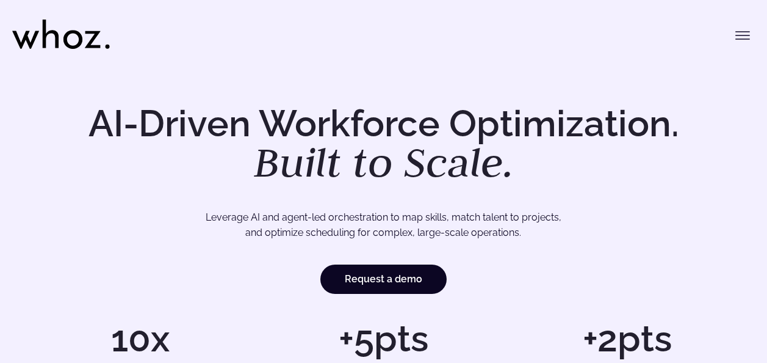 The height and width of the screenshot is (363, 767). I want to click on p: Leverage AI and agent-led orchestration to map skills, match talent to projects, and optimize sch..., so click(383, 225).